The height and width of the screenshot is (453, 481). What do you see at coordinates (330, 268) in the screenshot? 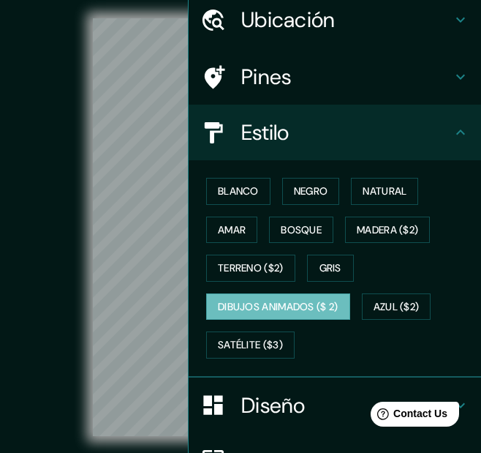
I see `button: Gris` at bounding box center [330, 268].